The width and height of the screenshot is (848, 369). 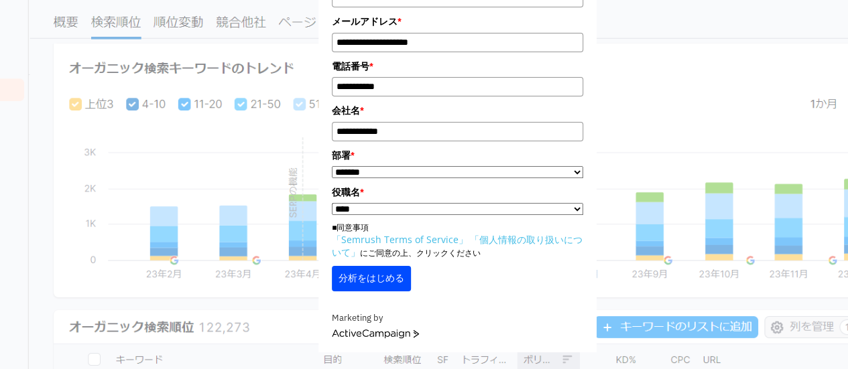 I want to click on label: 役職名, so click(x=457, y=192).